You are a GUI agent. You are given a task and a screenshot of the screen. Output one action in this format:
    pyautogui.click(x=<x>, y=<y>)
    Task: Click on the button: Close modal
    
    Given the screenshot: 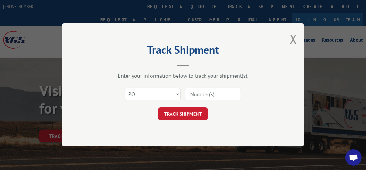 What is the action you would take?
    pyautogui.click(x=293, y=39)
    